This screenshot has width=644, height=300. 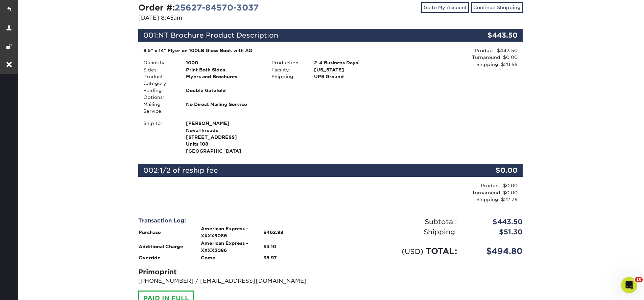 What do you see at coordinates (223, 63) in the screenshot?
I see `div: 1000` at bounding box center [223, 63].